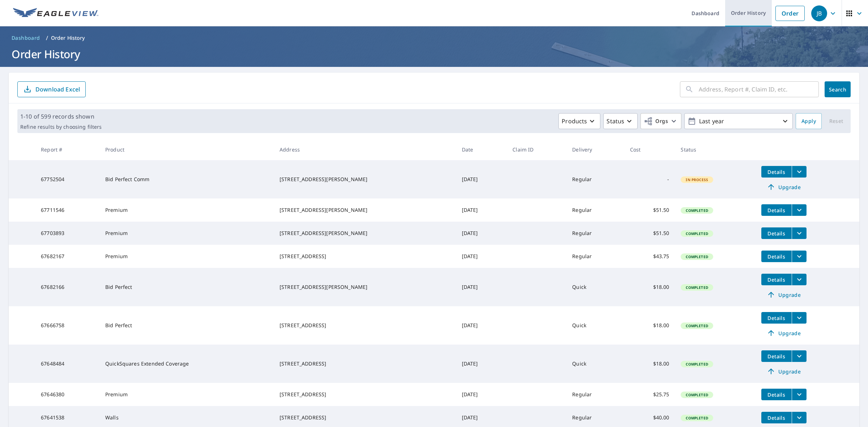  What do you see at coordinates (58, 89) in the screenshot?
I see `p: Download Excel` at bounding box center [58, 89].